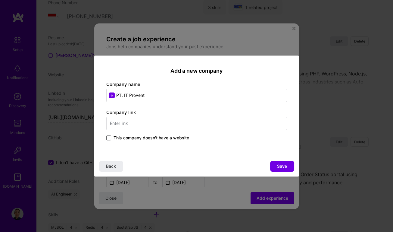 Image resolution: width=393 pixels, height=232 pixels. I want to click on input: Enter link, so click(197, 123).